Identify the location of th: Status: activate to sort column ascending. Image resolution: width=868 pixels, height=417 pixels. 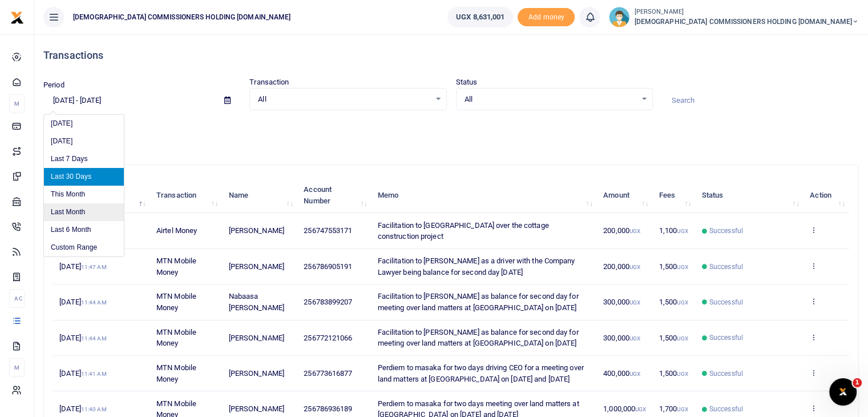
(750, 195).